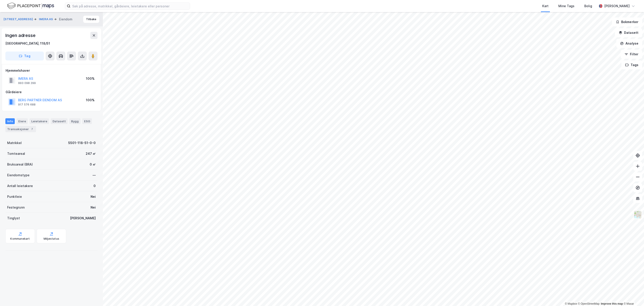 This screenshot has width=644, height=306. I want to click on div: ESG, so click(87, 121).